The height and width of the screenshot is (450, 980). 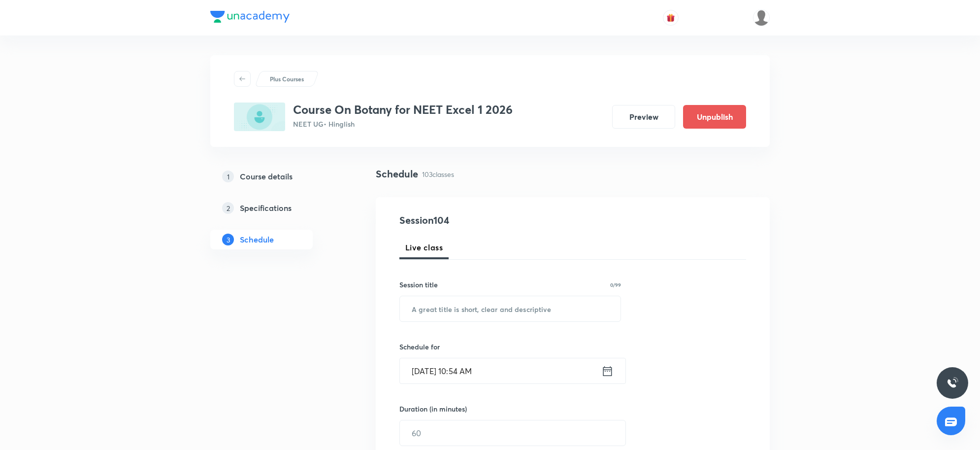 What do you see at coordinates (510, 309) in the screenshot?
I see `input: A great title is short, clear and descriptive` at bounding box center [510, 309].